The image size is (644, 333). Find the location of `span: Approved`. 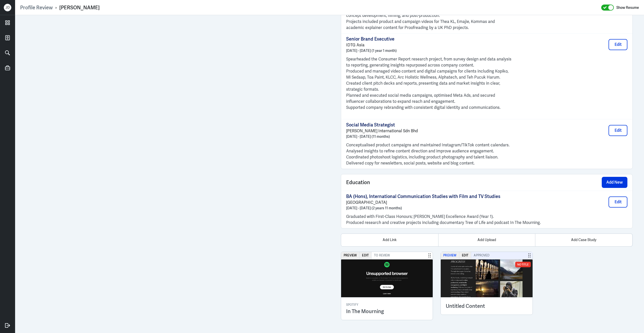

span: Approved is located at coordinates (482, 255).